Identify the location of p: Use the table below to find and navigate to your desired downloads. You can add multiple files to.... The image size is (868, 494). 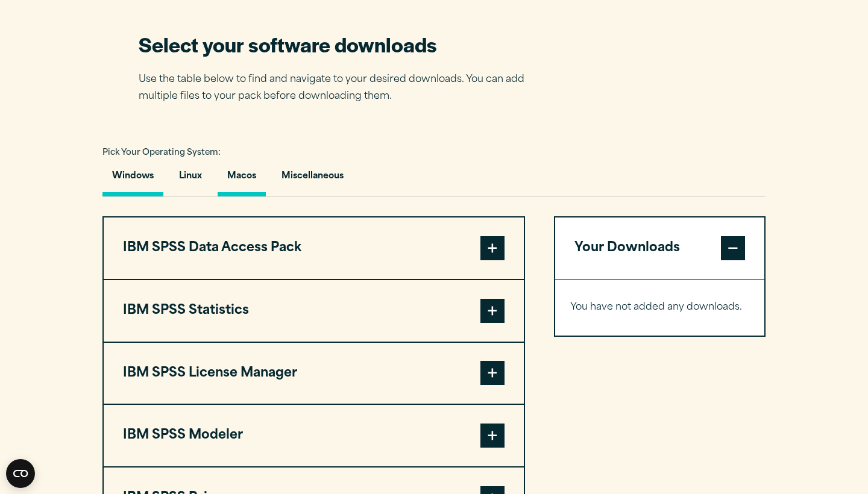
(340, 89).